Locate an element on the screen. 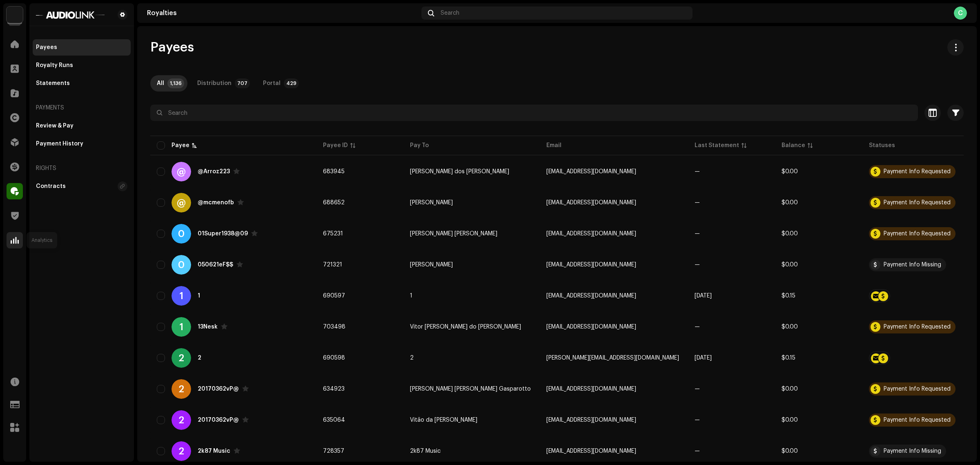 Image resolution: width=980 pixels, height=465 pixels. div: Review & Pay is located at coordinates (55, 126).